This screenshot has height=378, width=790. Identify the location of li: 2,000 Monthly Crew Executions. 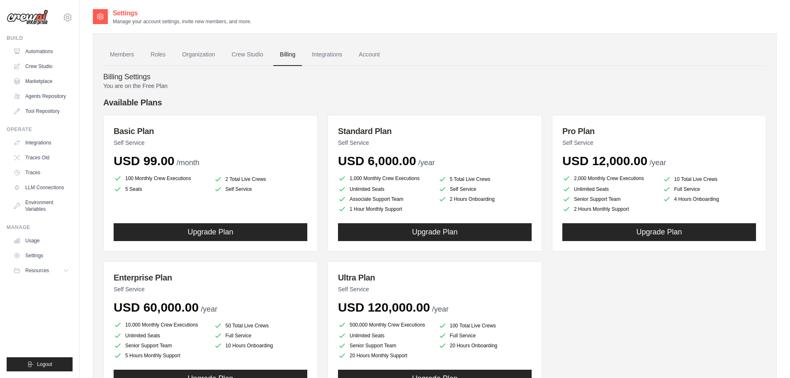
(609, 178).